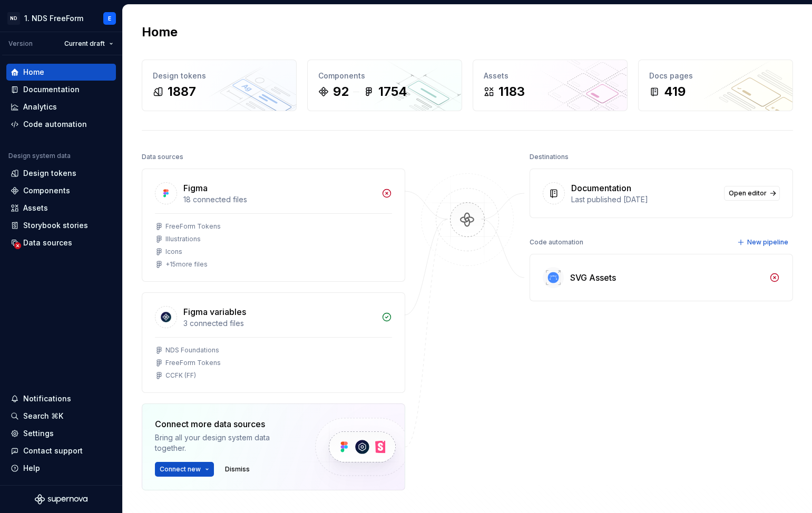  I want to click on a: Design tokens, so click(61, 174).